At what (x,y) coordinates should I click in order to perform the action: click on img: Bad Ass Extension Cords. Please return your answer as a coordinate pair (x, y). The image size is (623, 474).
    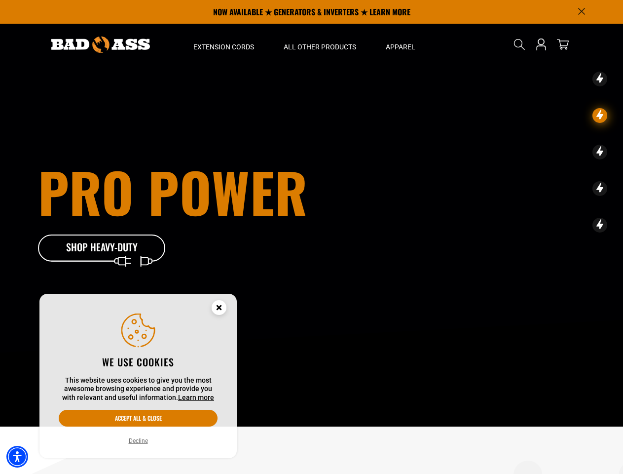
    Looking at the image, I should click on (101, 44).